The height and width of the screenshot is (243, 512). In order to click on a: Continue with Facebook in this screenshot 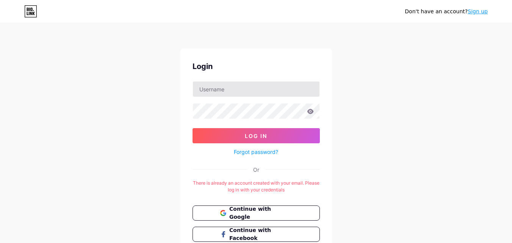, I will do `click(256, 234)`.